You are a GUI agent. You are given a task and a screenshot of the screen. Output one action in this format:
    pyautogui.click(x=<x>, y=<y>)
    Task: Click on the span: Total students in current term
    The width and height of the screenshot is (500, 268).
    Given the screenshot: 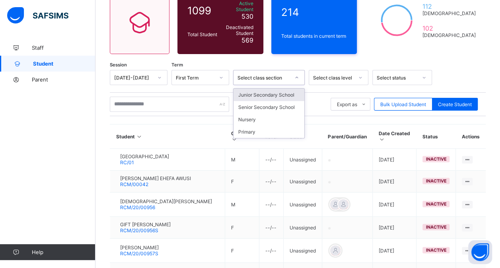 What is the action you would take?
    pyautogui.click(x=314, y=36)
    